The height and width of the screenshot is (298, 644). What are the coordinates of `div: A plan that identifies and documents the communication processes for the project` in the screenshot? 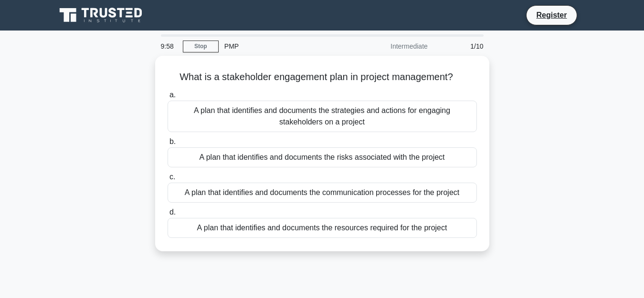 It's located at (322, 193).